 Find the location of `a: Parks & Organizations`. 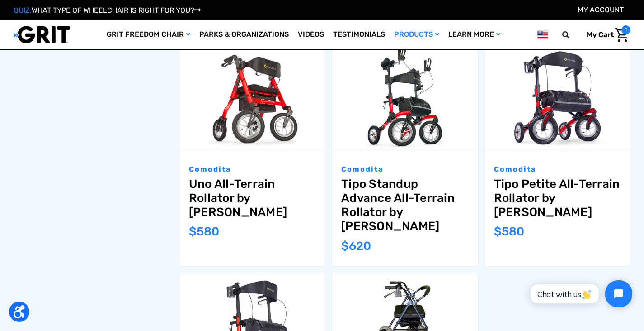

a: Parks & Organizations is located at coordinates (244, 34).